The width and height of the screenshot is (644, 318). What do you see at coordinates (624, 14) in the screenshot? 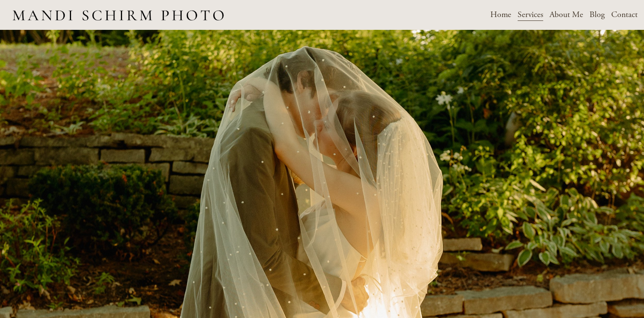
I see `a: Contact` at bounding box center [624, 14].